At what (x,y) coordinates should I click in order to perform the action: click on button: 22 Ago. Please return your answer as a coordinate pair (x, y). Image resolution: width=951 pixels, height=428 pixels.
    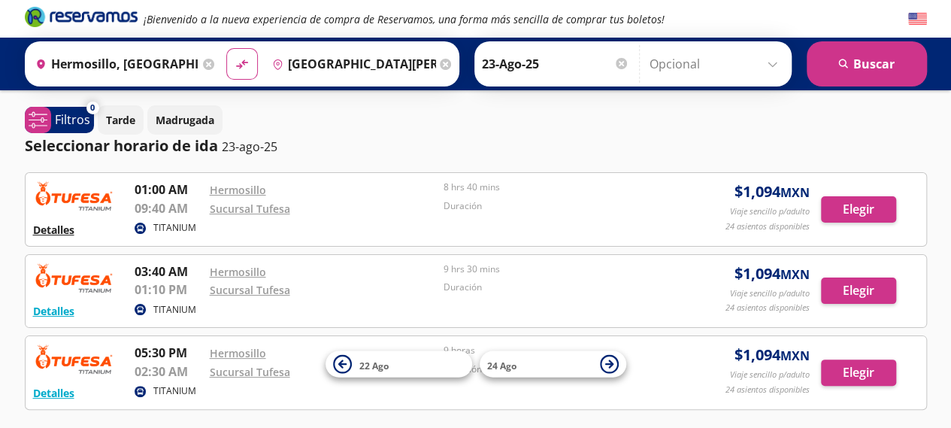
    Looking at the image, I should click on (398, 364).